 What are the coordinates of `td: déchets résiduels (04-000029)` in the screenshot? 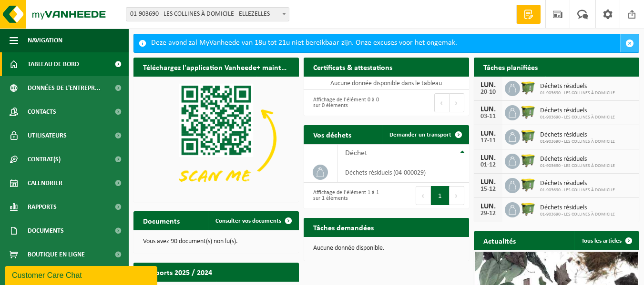 It's located at (403, 173).